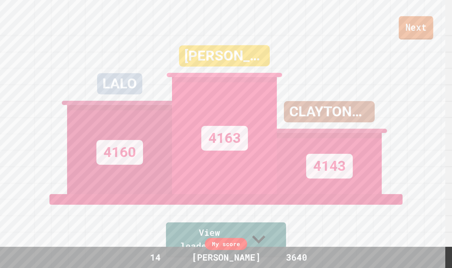  I want to click on div: 3640, so click(297, 257).